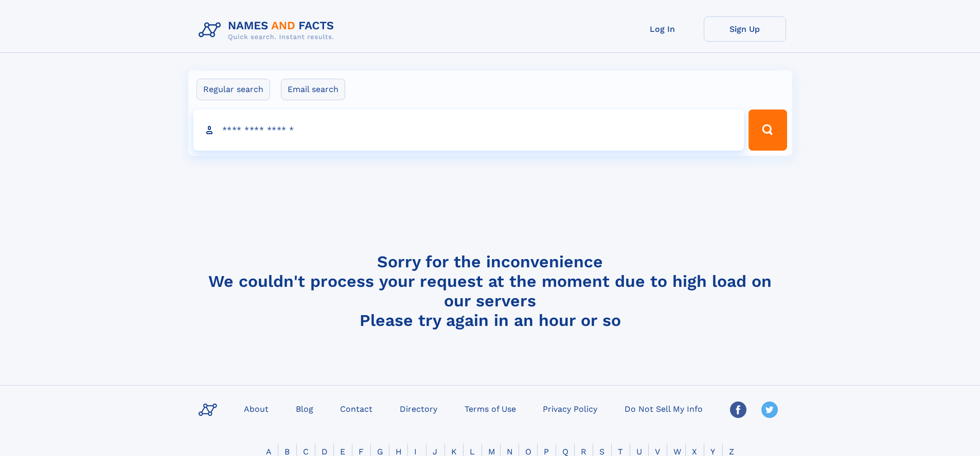  What do you see at coordinates (313, 89) in the screenshot?
I see `label: Email search` at bounding box center [313, 89].